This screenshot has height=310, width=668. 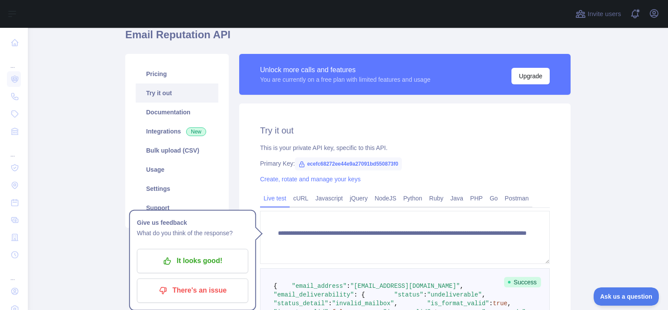 What do you see at coordinates (346, 70) in the screenshot?
I see `div: Unlock more calls and features` at bounding box center [346, 70].